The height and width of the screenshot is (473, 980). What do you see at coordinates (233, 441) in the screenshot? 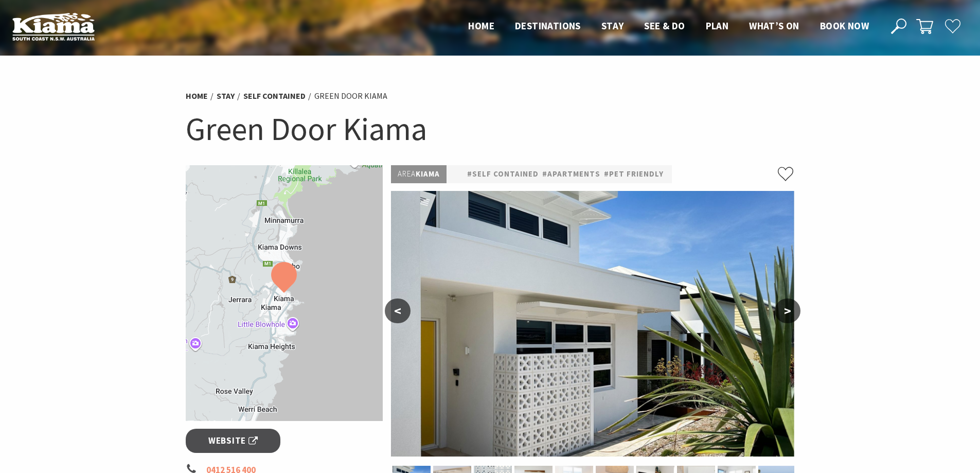
I see `a: Website` at bounding box center [233, 441].